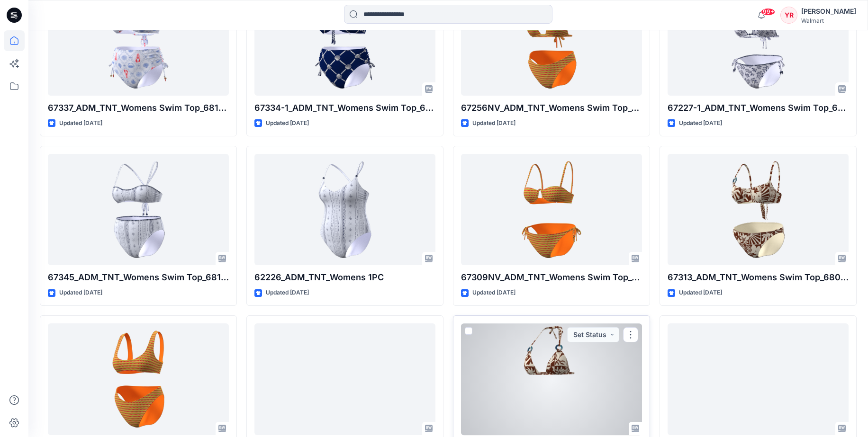 This screenshot has height=437, width=868. What do you see at coordinates (345, 380) in the screenshot?
I see `a: 67314_ADM_TNT_Womens Swim Top_68101_ADM_TNT_Womens Swim Bottom` at bounding box center [345, 380].